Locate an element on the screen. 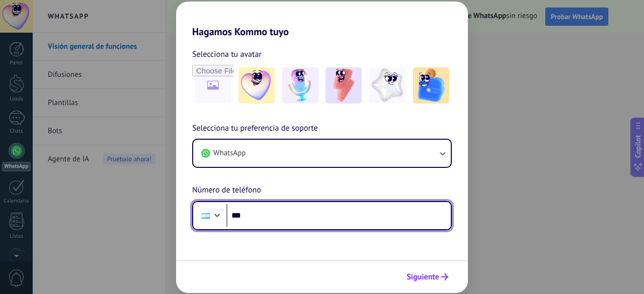  h2: Hagamos Kommo tuyo is located at coordinates (322, 19).